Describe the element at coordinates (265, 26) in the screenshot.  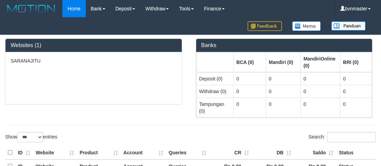
I see `img: Feedback.jpg` at that location.